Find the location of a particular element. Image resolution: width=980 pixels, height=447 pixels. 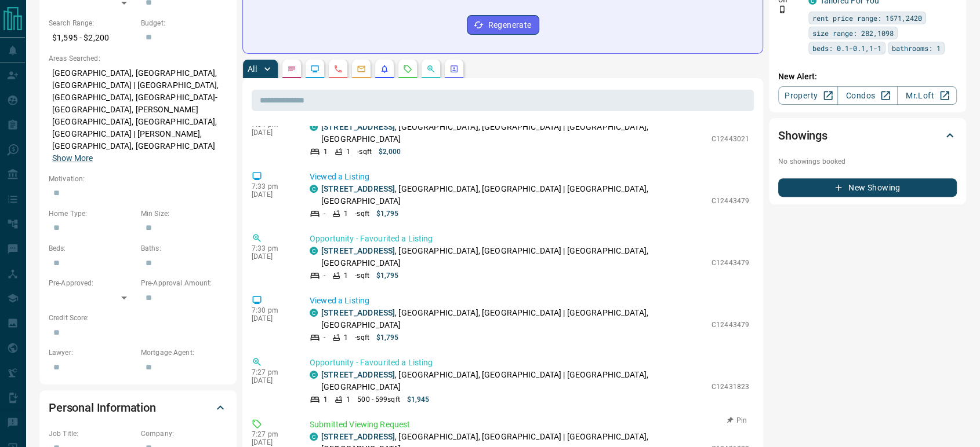

button: Show More is located at coordinates (72, 158).